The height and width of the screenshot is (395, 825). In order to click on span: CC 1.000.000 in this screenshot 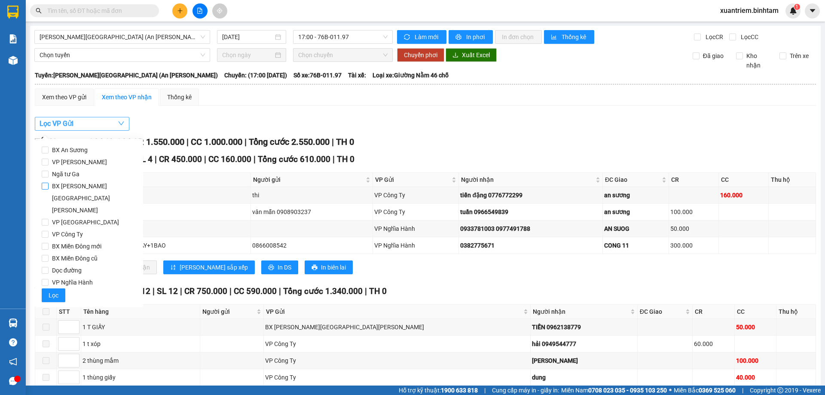, I will do `click(217, 142)`.